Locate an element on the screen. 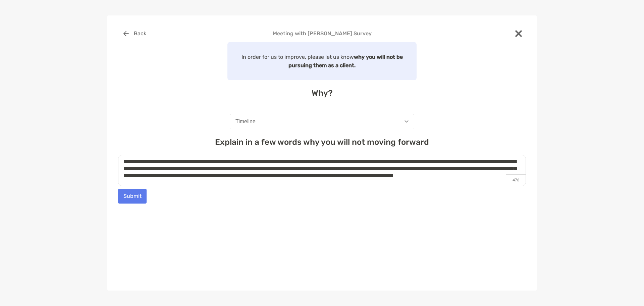 The width and height of the screenshot is (644, 306). h4: Why? is located at coordinates (322, 93).